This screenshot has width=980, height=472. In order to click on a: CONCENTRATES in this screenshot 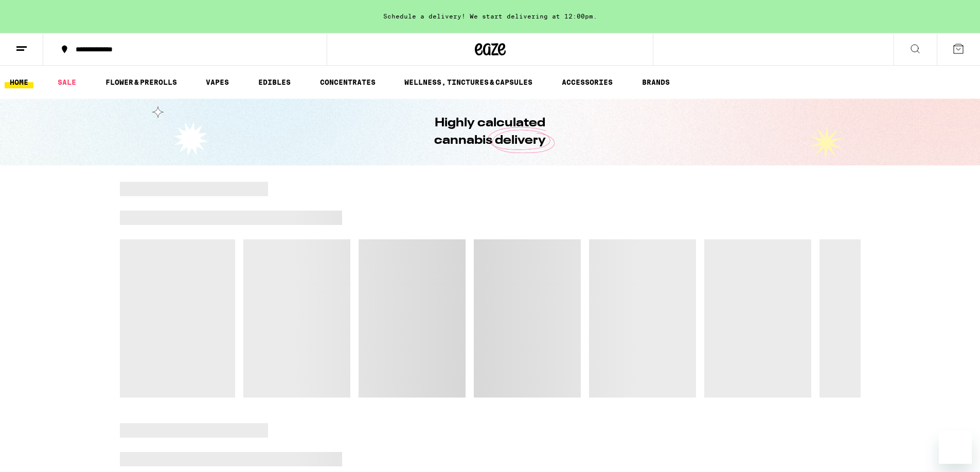, I will do `click(348, 82)`.